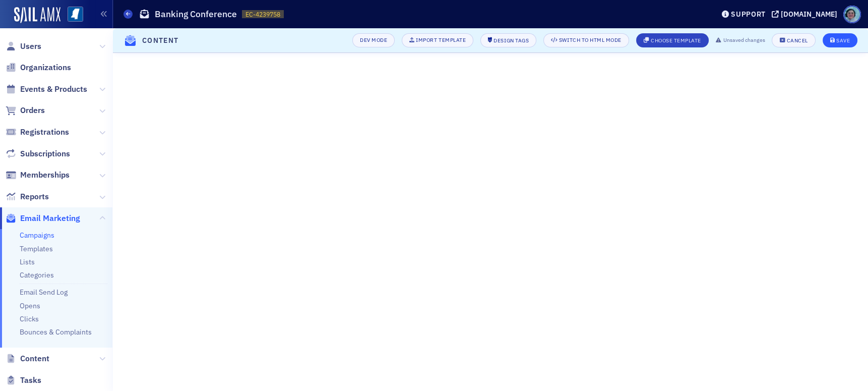 The image size is (868, 391). What do you see at coordinates (43, 218) in the screenshot?
I see `a: Email Marketing` at bounding box center [43, 218].